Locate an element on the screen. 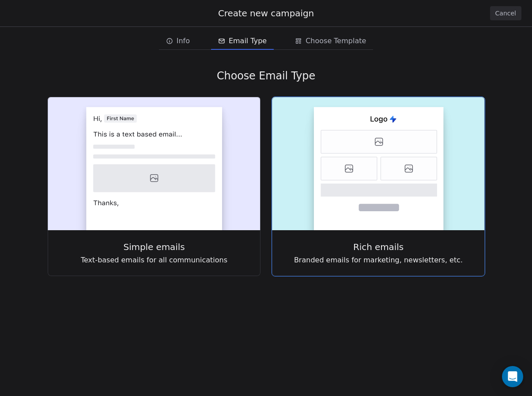  span: Info is located at coordinates (183, 41).